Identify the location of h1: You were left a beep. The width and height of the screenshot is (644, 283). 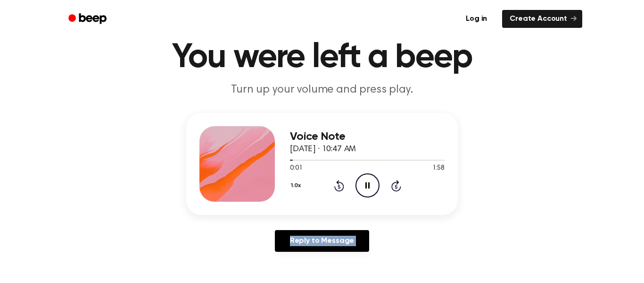
(322, 57).